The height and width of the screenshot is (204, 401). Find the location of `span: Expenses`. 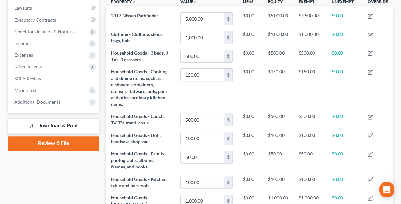

span: Expenses is located at coordinates (23, 55).